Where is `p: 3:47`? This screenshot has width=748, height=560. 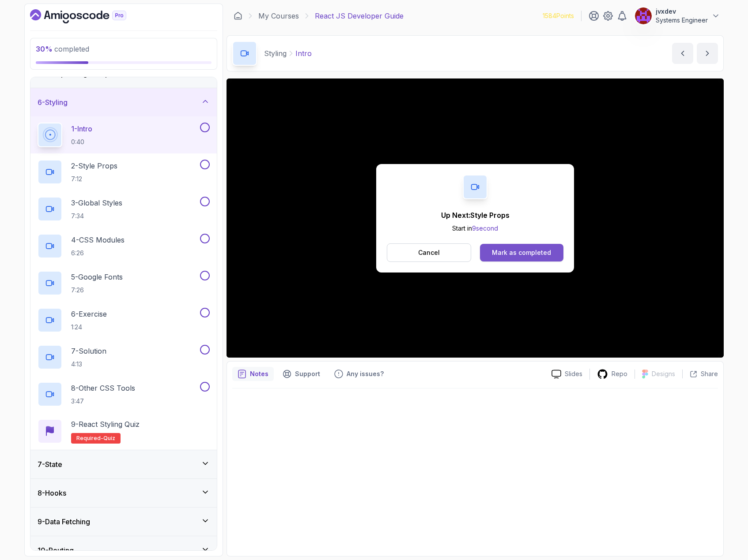 p: 3:47 is located at coordinates (103, 401).